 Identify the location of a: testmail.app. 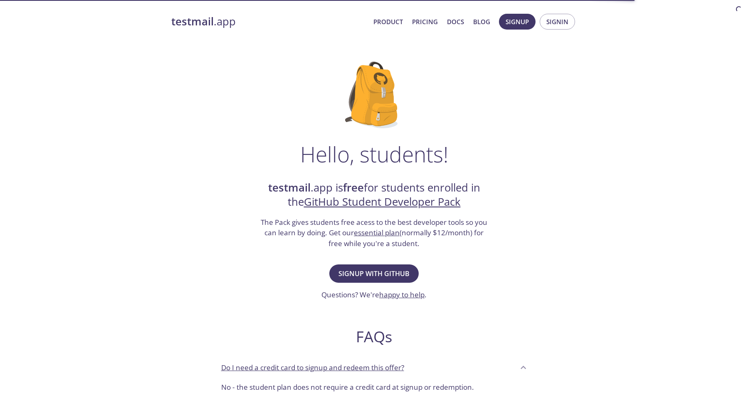
(269, 22).